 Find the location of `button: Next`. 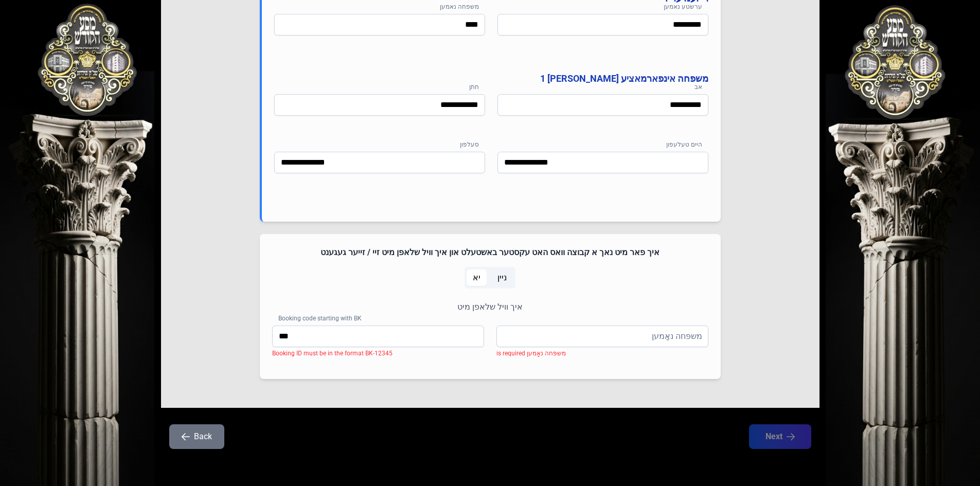

button: Next is located at coordinates (780, 436).